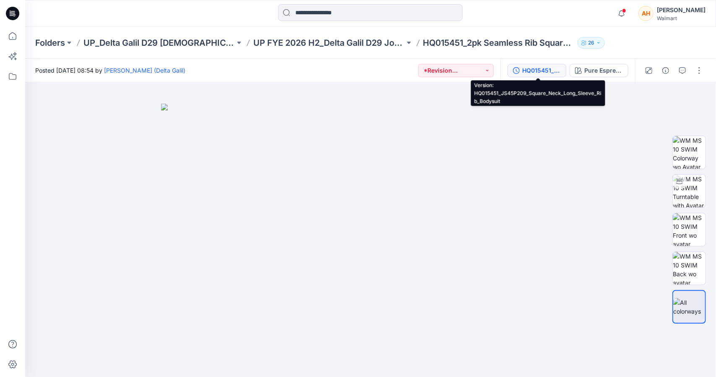 This screenshot has height=377, width=716. What do you see at coordinates (646, 13) in the screenshot?
I see `div: AH` at bounding box center [646, 13].